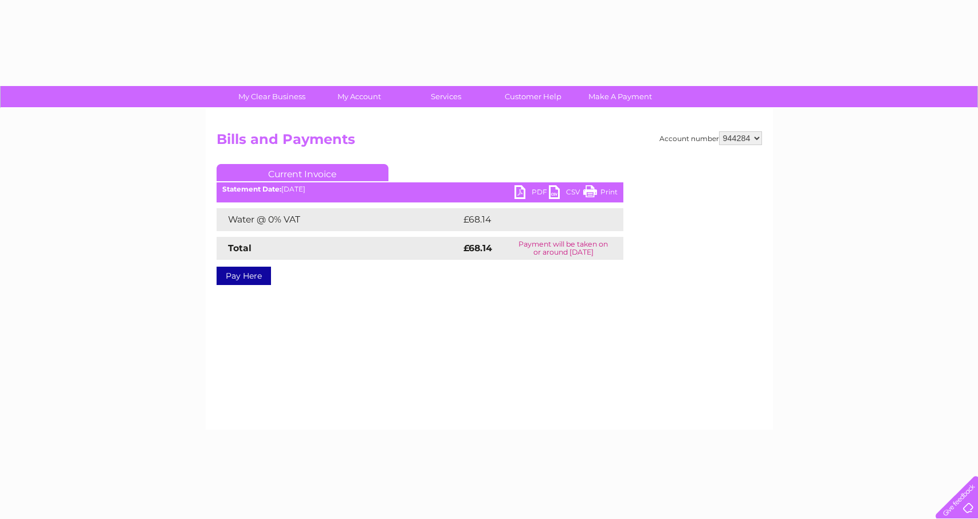 The width and height of the screenshot is (978, 519). I want to click on a: CSV, so click(566, 193).